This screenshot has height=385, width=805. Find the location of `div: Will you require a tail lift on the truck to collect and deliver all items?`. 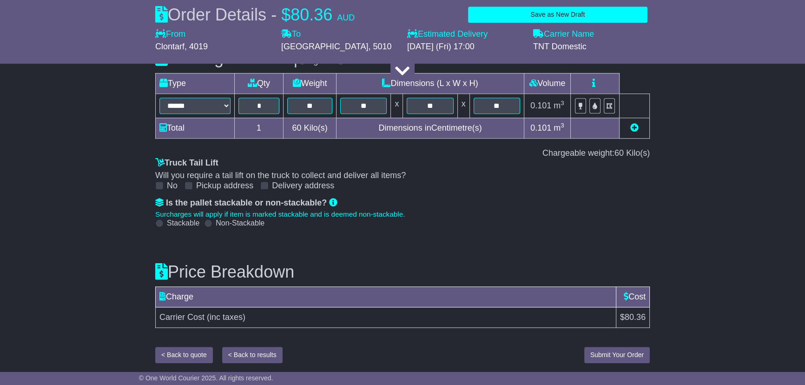

div: Will you require a tail lift on the truck to collect and deliver all items? is located at coordinates (403, 176).